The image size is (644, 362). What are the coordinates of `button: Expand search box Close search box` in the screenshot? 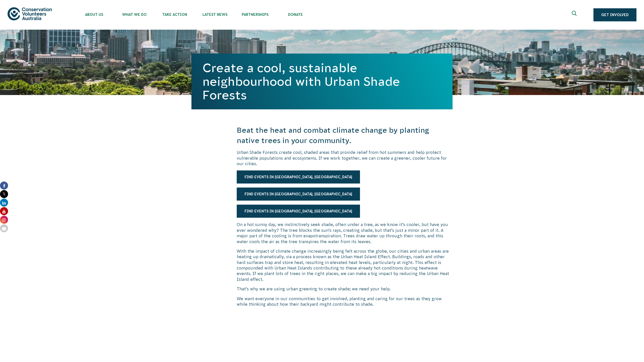 It's located at (575, 15).